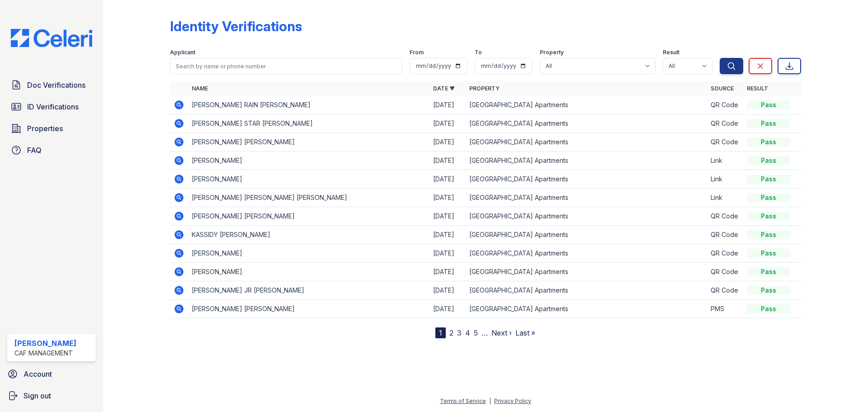  Describe the element at coordinates (183, 52) in the screenshot. I see `label: Applicant` at that location.